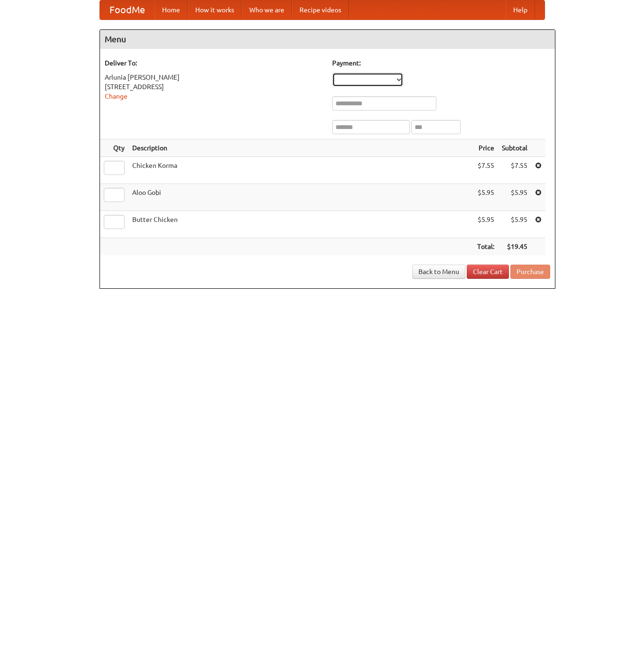 The width and height of the screenshot is (644, 671). Describe the element at coordinates (267, 10) in the screenshot. I see `a: Who we are` at that location.